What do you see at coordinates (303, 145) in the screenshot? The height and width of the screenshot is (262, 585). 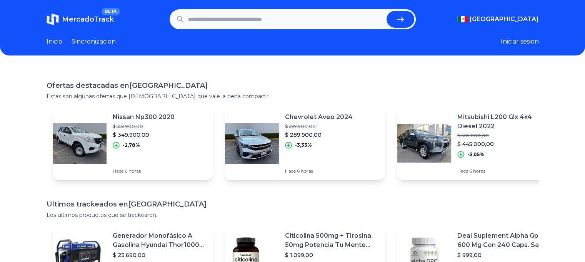 I see `p: -3,33%` at bounding box center [303, 145].